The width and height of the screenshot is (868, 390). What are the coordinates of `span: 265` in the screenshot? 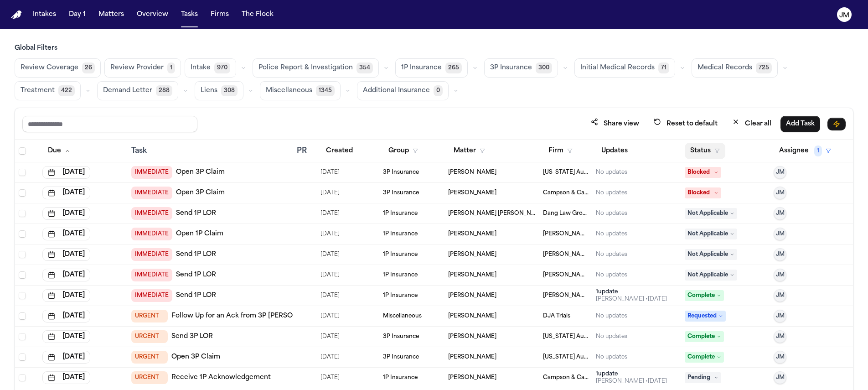 It's located at (454, 68).